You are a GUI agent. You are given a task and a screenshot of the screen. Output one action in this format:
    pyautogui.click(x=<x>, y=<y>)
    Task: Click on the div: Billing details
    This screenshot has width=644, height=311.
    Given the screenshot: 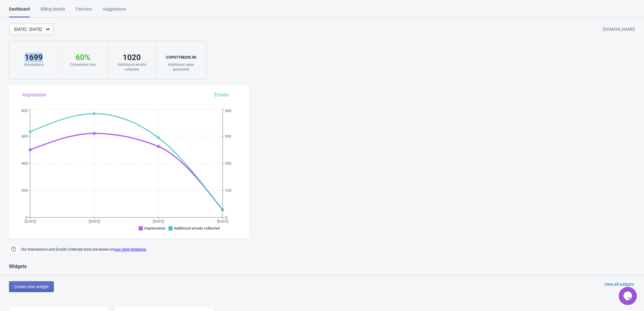 What is the action you would take?
    pyautogui.click(x=53, y=11)
    